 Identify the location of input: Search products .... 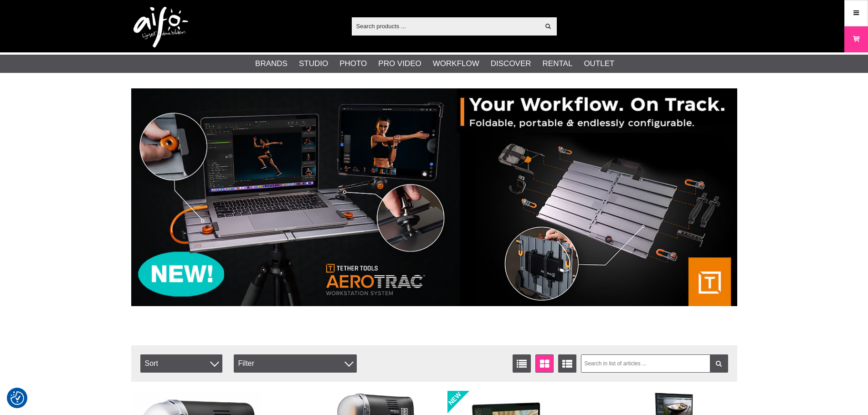
(446, 26).